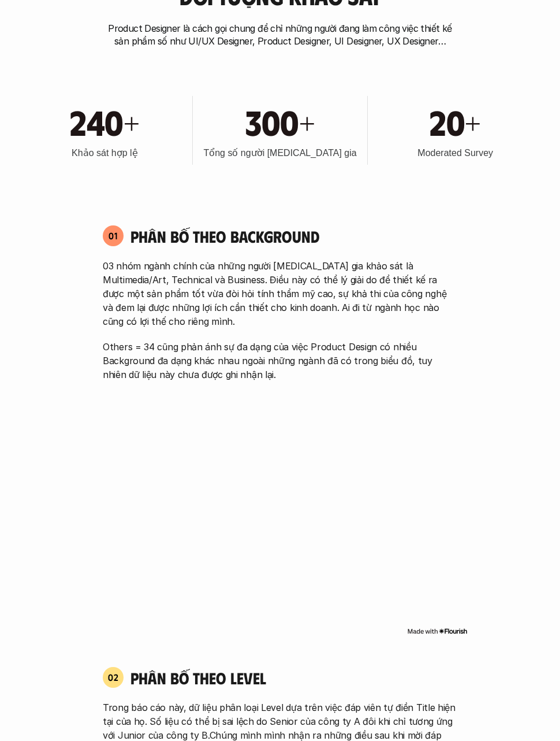 Image resolution: width=560 pixels, height=741 pixels. Describe the element at coordinates (294, 678) in the screenshot. I see `h4: phân bố theo Level` at that location.